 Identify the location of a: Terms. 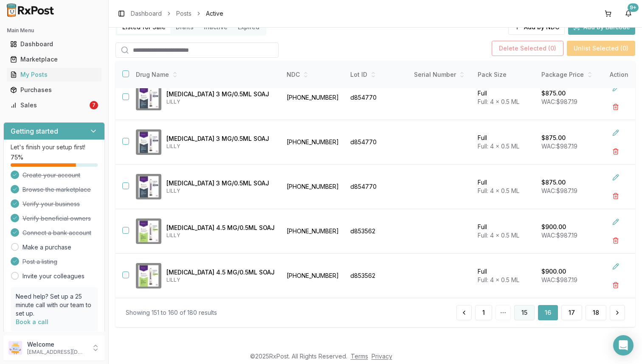
(359, 356).